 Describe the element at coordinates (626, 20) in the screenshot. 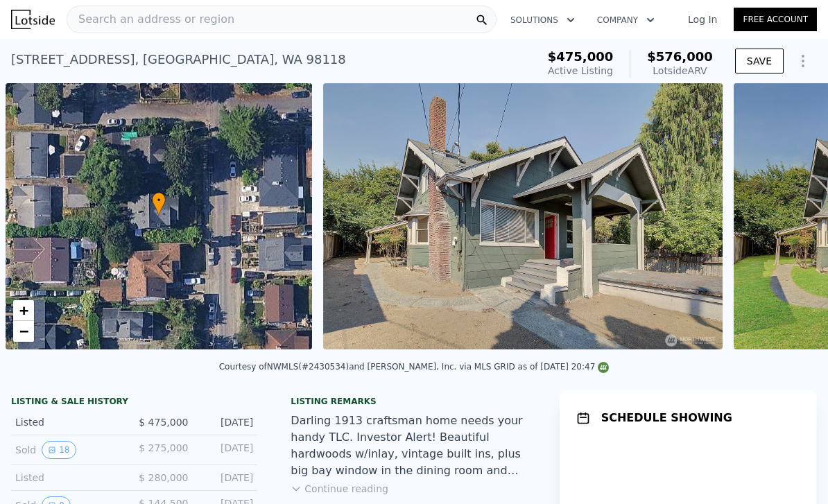

I see `button: Company` at that location.